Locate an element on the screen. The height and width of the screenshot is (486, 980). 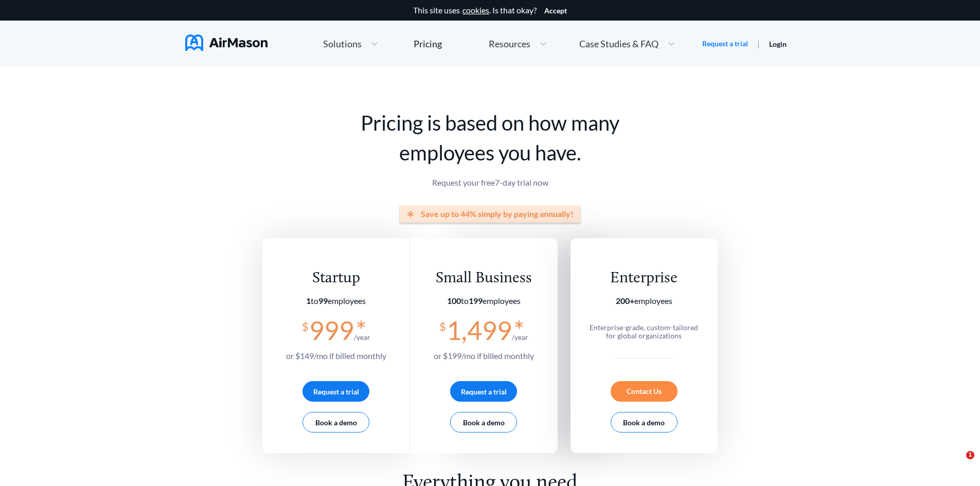
a: Login is located at coordinates (778, 44).